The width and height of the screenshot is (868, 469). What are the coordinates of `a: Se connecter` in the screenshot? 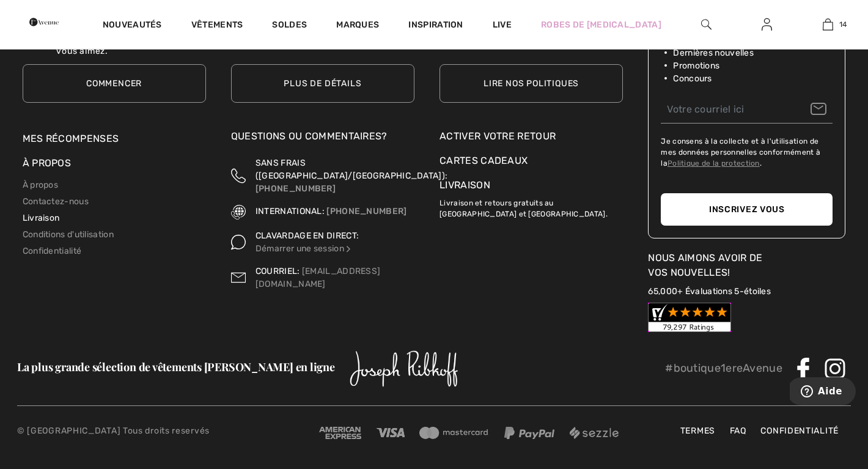 It's located at (767, 24).